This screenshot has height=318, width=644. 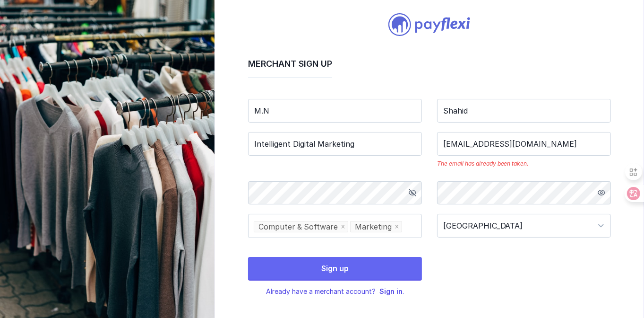 What do you see at coordinates (298, 227) in the screenshot?
I see `div: Computer & Software` at bounding box center [298, 227].